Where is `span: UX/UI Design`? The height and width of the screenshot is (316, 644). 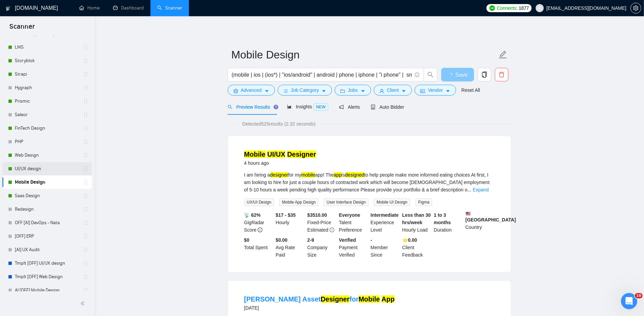
span: UX/UI Design is located at coordinates (260, 202).